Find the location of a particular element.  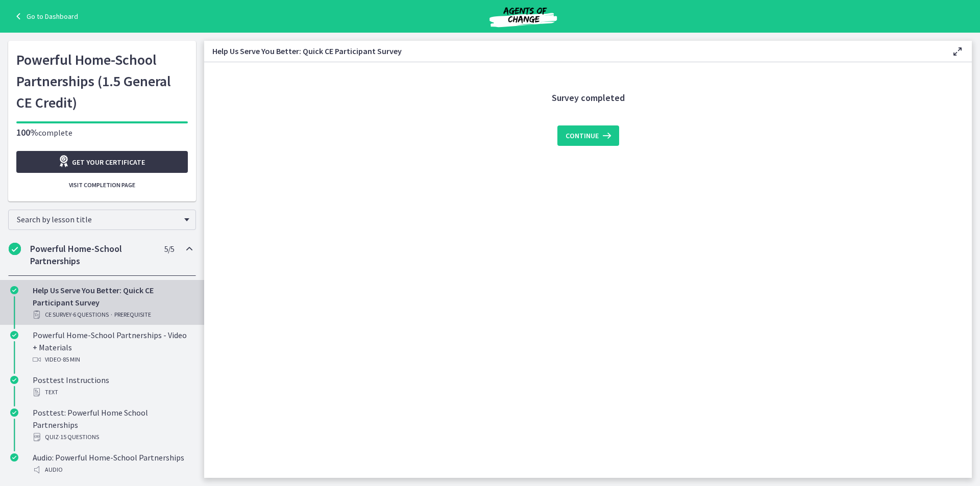

div: Help Us Serve You Better: Quick CE Participant Survey is located at coordinates (113, 302).